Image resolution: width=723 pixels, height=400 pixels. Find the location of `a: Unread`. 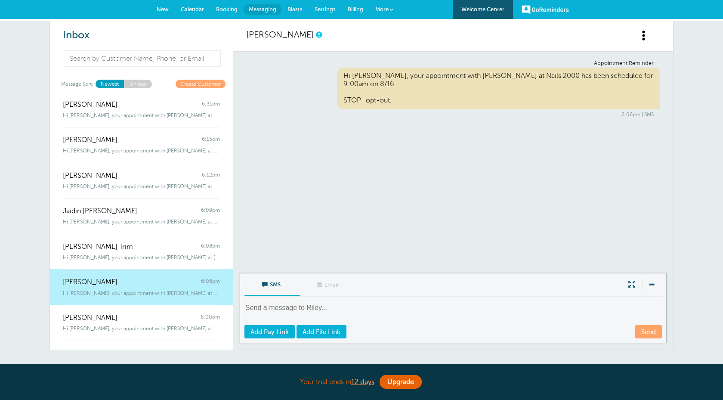

a: Unread is located at coordinates (138, 83).